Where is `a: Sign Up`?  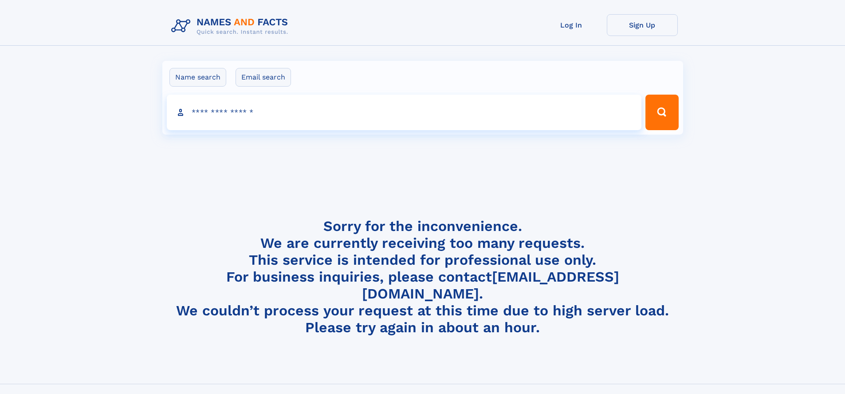
a: Sign Up is located at coordinates (643, 25).